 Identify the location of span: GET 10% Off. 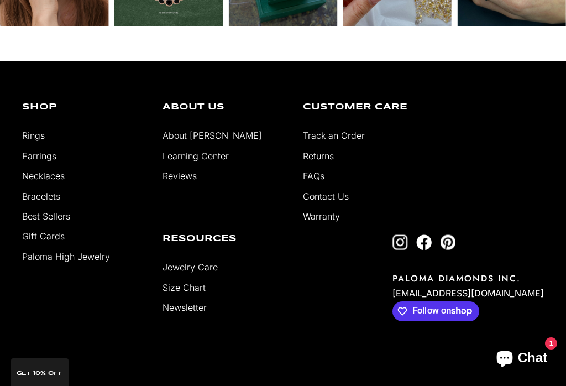
(40, 373).